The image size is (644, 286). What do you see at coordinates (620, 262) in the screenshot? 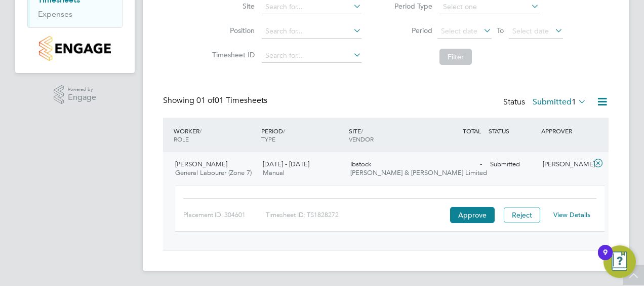
I see `button: Open Resource Center, 9 new notifications` at bounding box center [620, 262].